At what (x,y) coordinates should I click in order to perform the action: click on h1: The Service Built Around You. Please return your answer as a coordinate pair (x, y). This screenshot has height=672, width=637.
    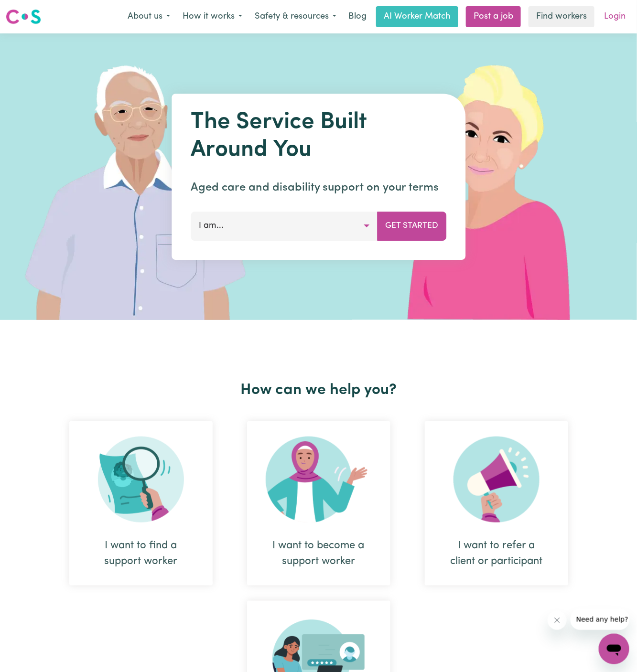
    Looking at the image, I should click on (318, 136).